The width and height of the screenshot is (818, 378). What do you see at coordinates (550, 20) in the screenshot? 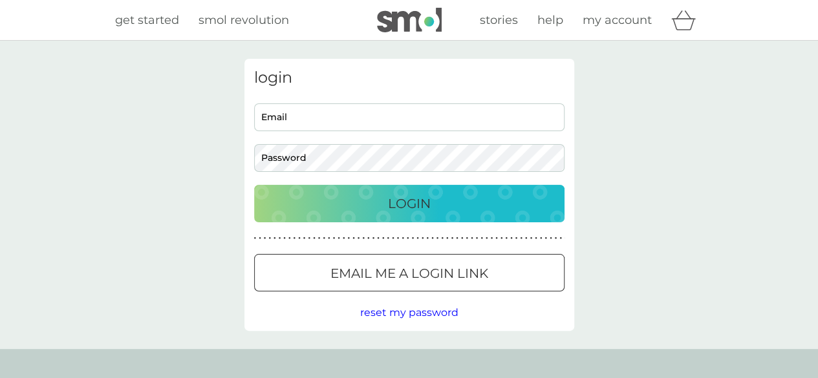
I see `a: help` at bounding box center [550, 20].